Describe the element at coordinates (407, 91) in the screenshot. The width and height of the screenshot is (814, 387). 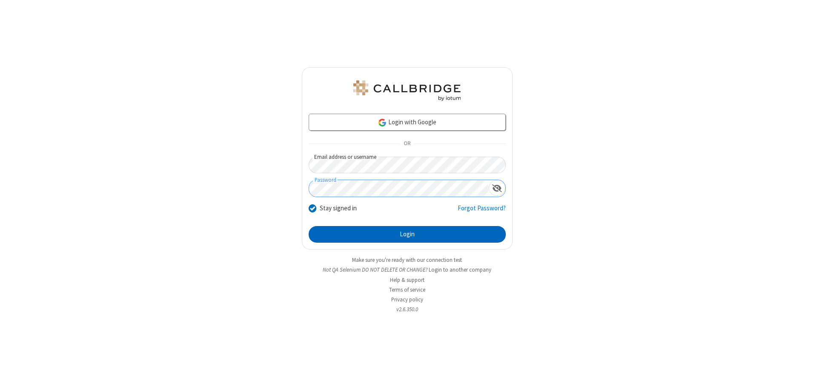
I see `img: QA Selenium DO NOT DELETE OR CHANGE` at that location.